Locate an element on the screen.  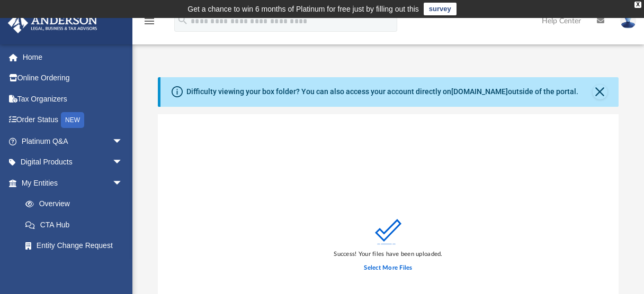
a: Tax Organizers is located at coordinates (73, 99).